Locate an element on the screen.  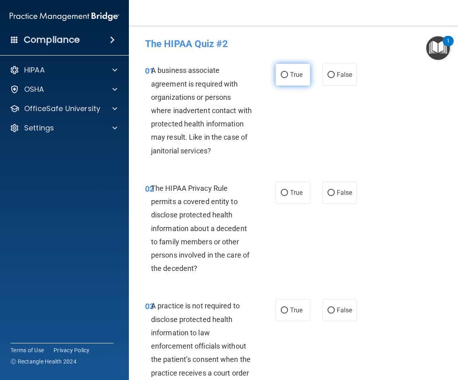
h4: Compliance is located at coordinates (52, 40).